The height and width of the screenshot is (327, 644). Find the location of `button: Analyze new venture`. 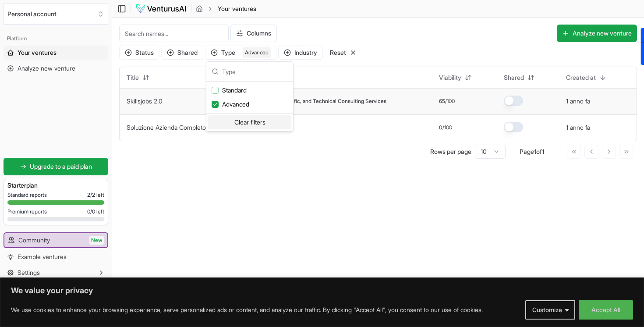

button: Analyze new venture is located at coordinates (597, 33).